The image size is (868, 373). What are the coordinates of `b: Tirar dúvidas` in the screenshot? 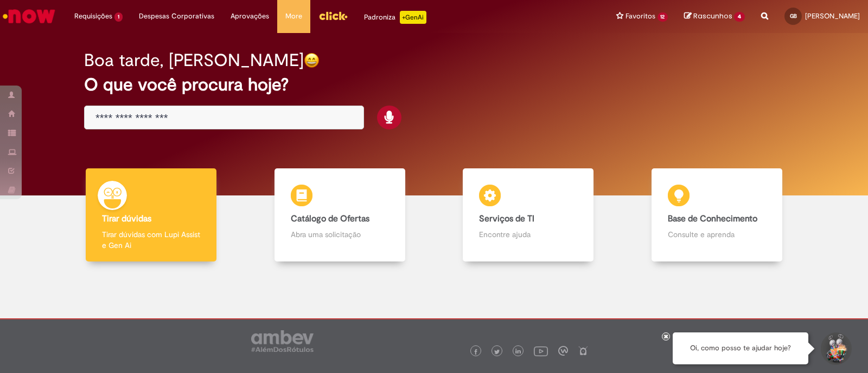 It's located at (126, 219).